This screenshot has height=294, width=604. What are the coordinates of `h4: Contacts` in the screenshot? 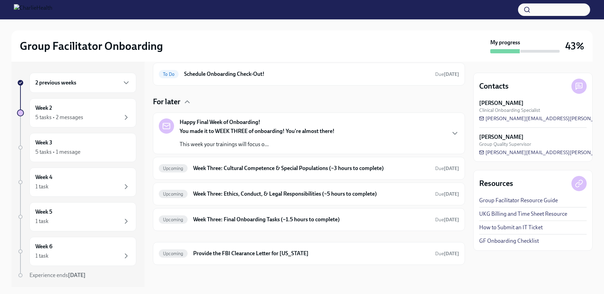 It's located at (494, 86).